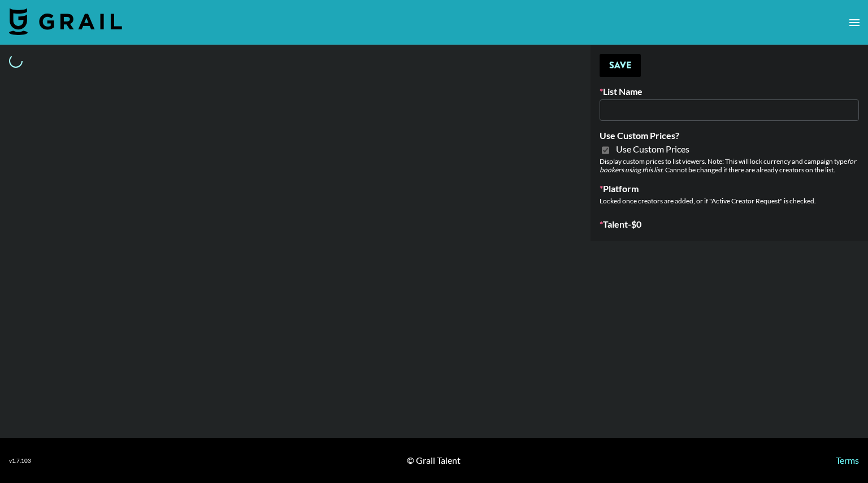 The height and width of the screenshot is (483, 868). Describe the element at coordinates (434, 460) in the screenshot. I see `div: © Grail Talent` at that location.